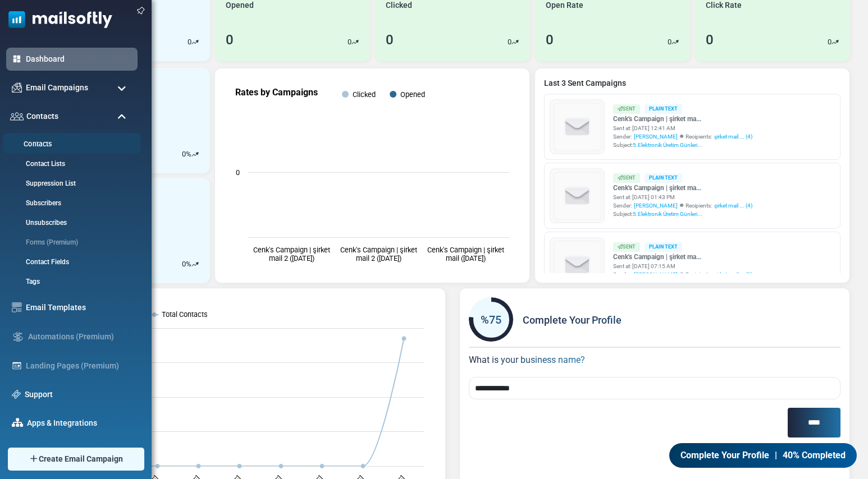 Image resolution: width=868 pixels, height=479 pixels. Describe the element at coordinates (79, 423) in the screenshot. I see `a: Apps & Integrations` at that location.